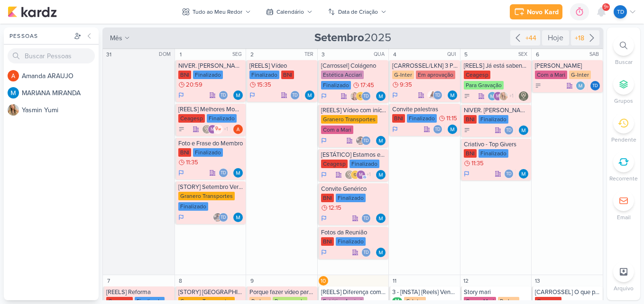  What do you see at coordinates (252, 55) in the screenshot?
I see `div: 2` at bounding box center [252, 55].